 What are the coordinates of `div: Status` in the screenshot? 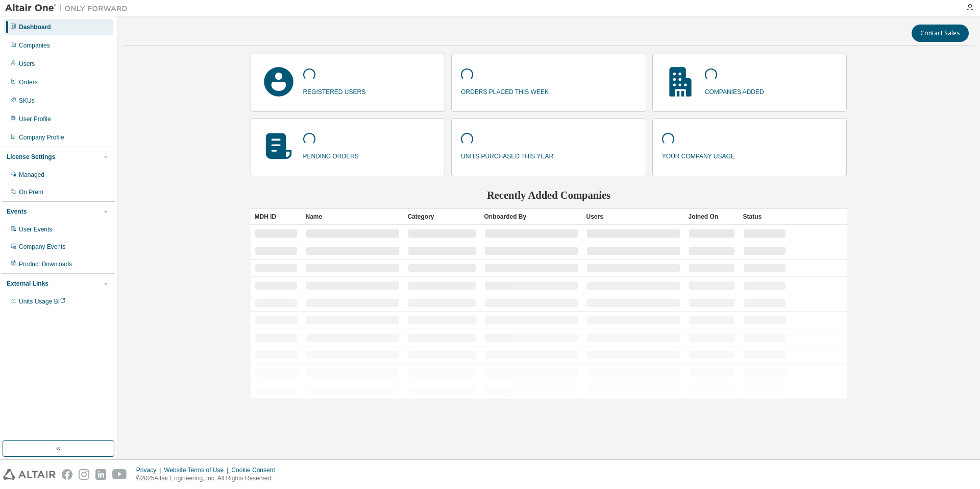 It's located at (765, 217).